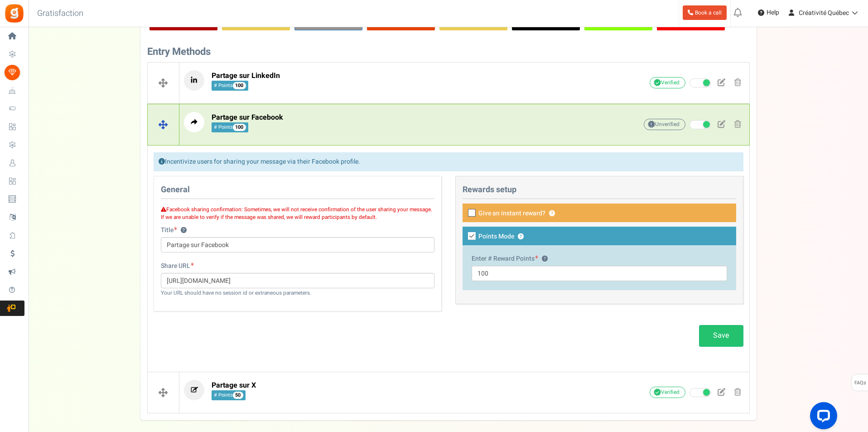 This screenshot has height=432, width=868. I want to click on span: Help, so click(772, 12).